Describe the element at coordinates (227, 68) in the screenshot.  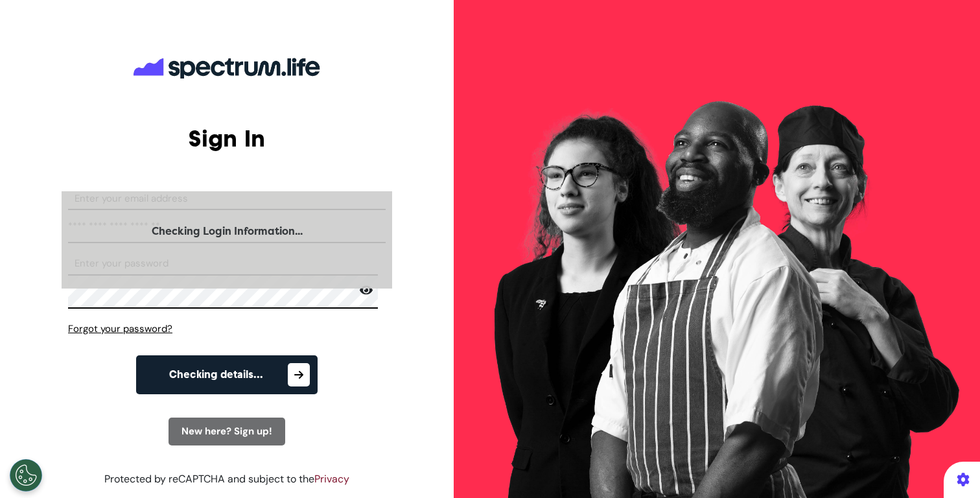
I see `img: company logo` at that location.